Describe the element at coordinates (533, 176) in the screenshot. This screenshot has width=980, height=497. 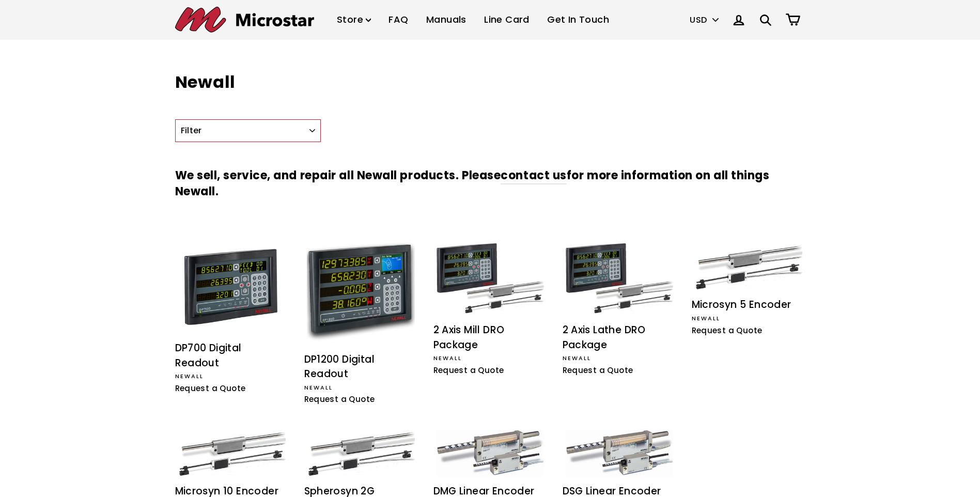
I see `a: contact us` at that location.